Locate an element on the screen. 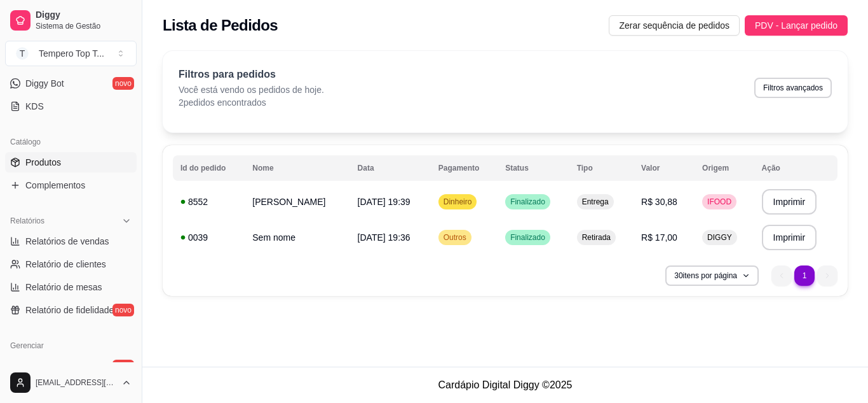  th: Valor is located at coordinates (664, 168).